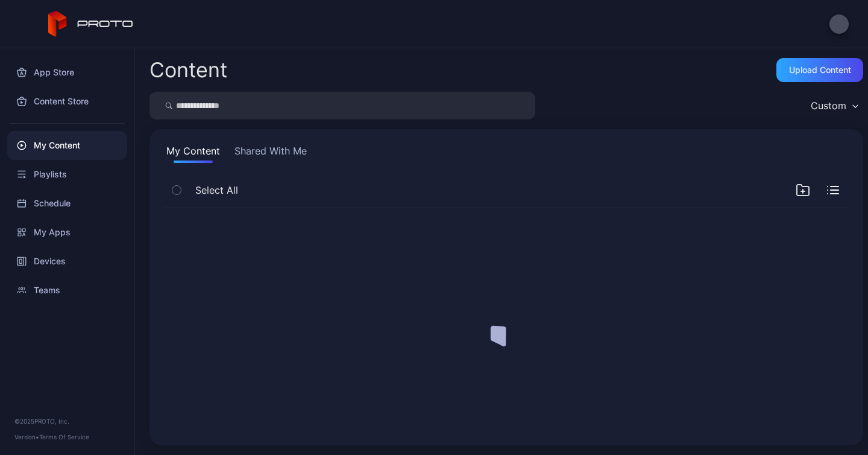  What do you see at coordinates (67, 101) in the screenshot?
I see `a: Content Store` at bounding box center [67, 101].